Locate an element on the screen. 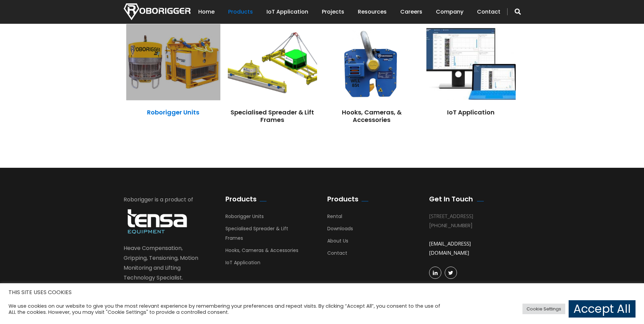  h5: THIS SITE USES COOKIES is located at coordinates (322, 292).